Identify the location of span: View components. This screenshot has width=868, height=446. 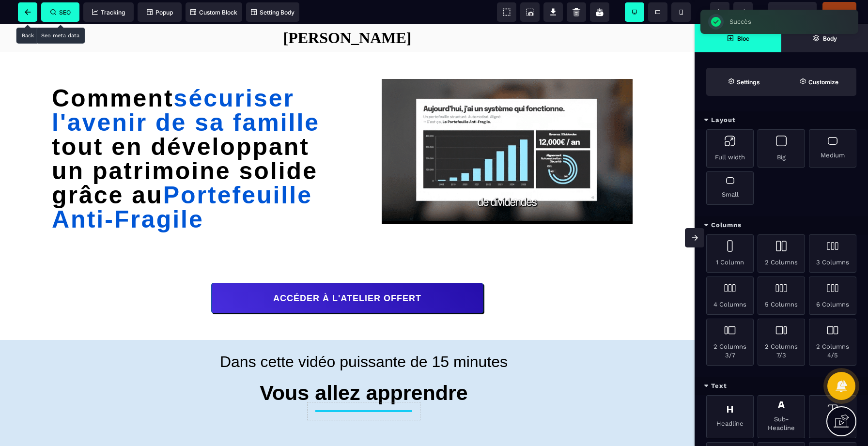
(507, 12).